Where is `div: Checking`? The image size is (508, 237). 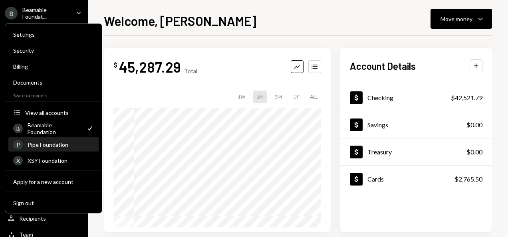
div: Checking is located at coordinates (381, 98).